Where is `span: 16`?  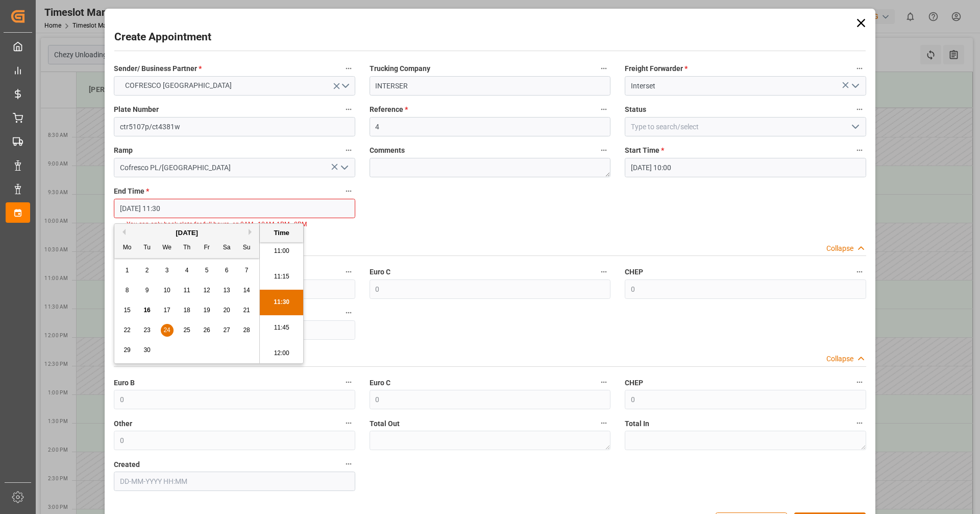
span: 16 is located at coordinates (147, 310).